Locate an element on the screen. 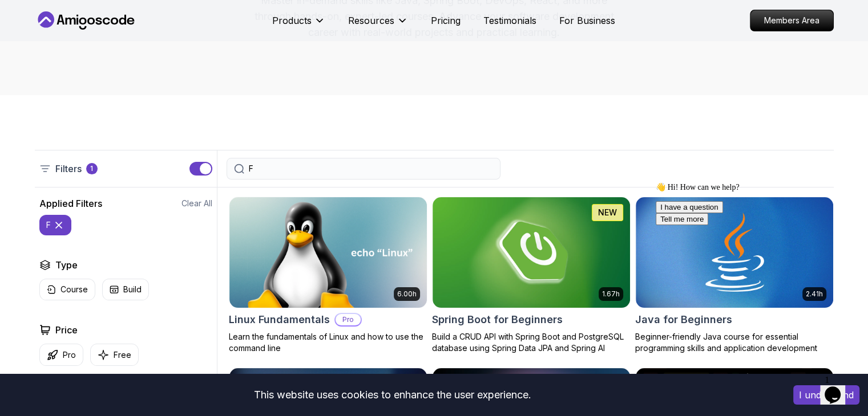 The height and width of the screenshot is (416, 868). p: Pricing is located at coordinates (446, 21).